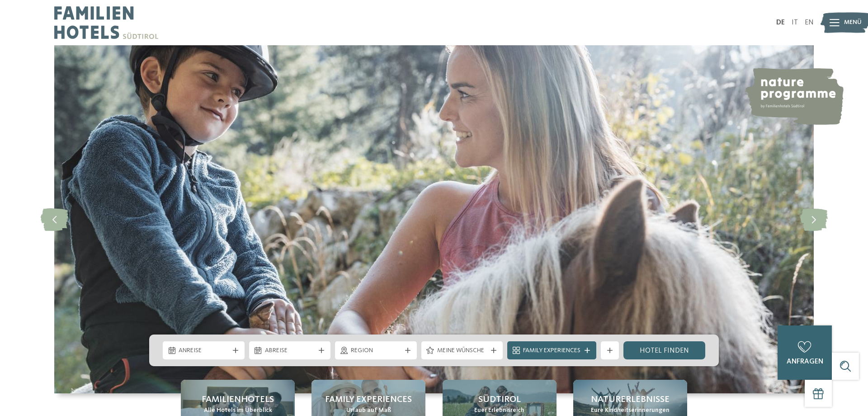  Describe the element at coordinates (780, 23) in the screenshot. I see `a: DE` at that location.